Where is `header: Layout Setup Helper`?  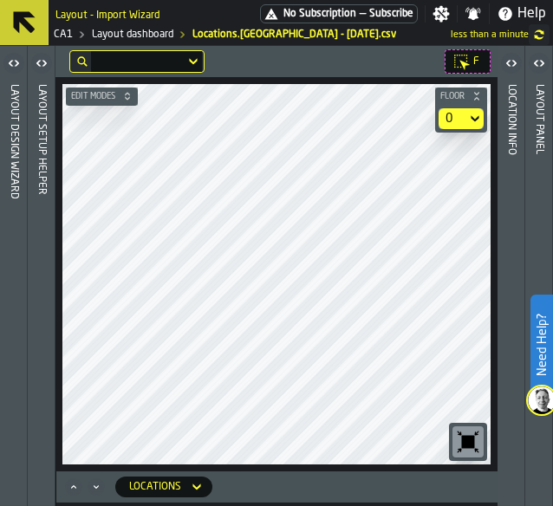
header: Layout Setup Helper is located at coordinates (41, 276).